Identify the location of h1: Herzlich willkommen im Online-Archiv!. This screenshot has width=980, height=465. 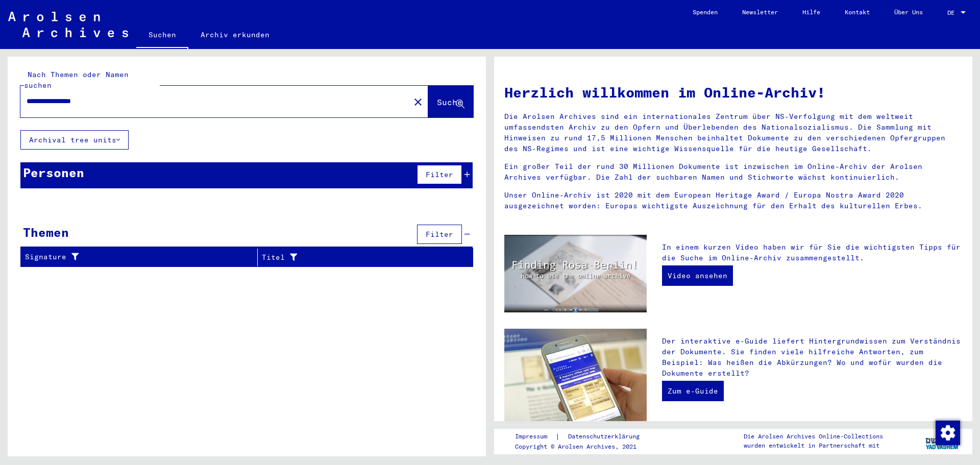
(733, 92).